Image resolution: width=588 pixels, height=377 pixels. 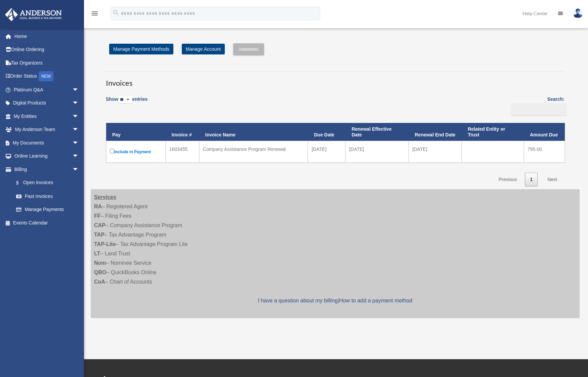 I want to click on a: Platinum Q&Aarrow_drop_down, so click(x=47, y=89).